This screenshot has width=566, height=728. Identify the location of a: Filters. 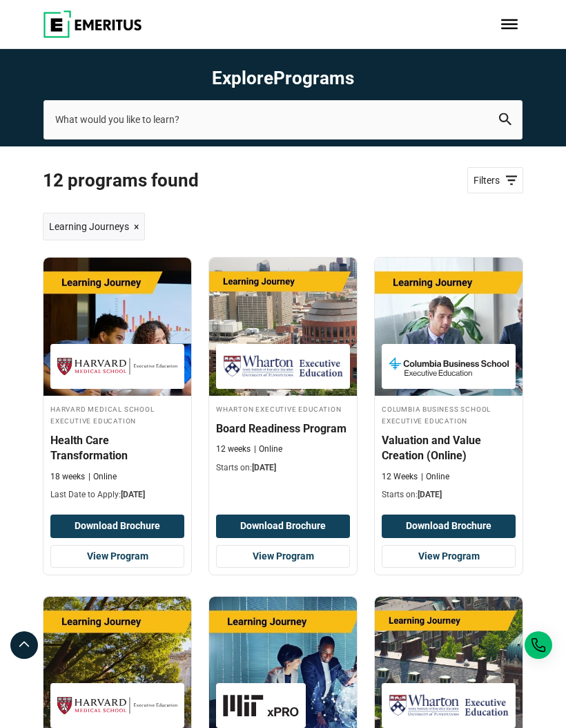
(495, 181).